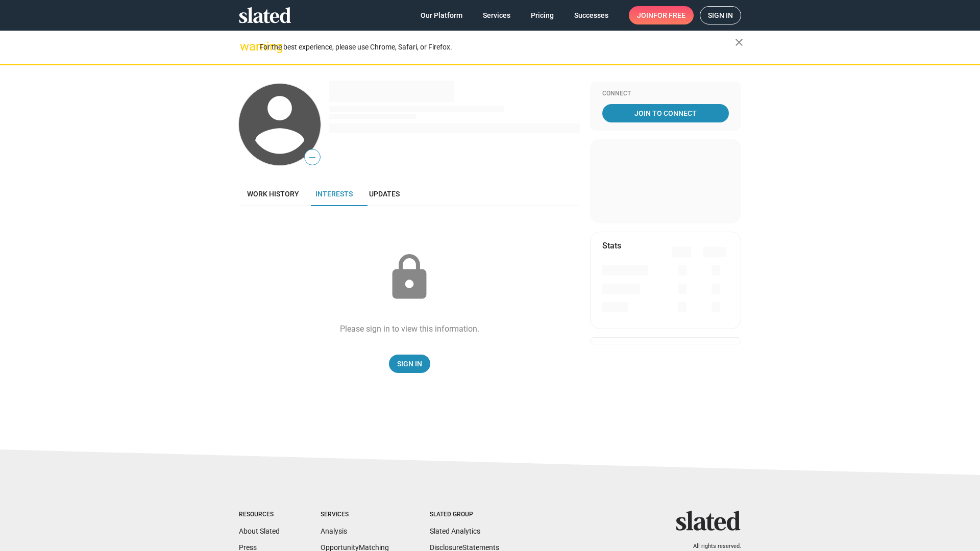 Image resolution: width=980 pixels, height=551 pixels. Describe the element at coordinates (661, 15) in the screenshot. I see `a: Joinfor free` at that location.